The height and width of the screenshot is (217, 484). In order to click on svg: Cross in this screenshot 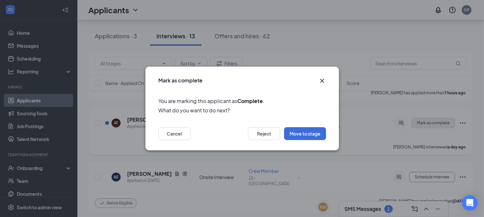, I will do `click(322, 81)`.